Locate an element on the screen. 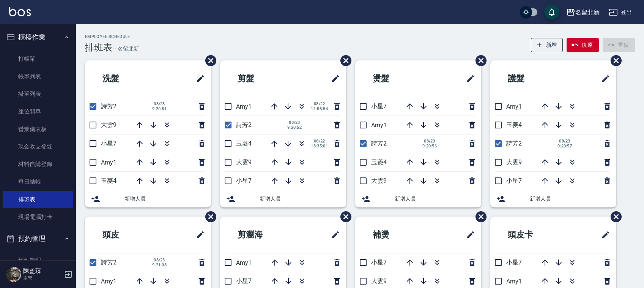 Image resolution: width=644 pixels, height=288 pixels. span: 18:35:01 is located at coordinates (319, 146).